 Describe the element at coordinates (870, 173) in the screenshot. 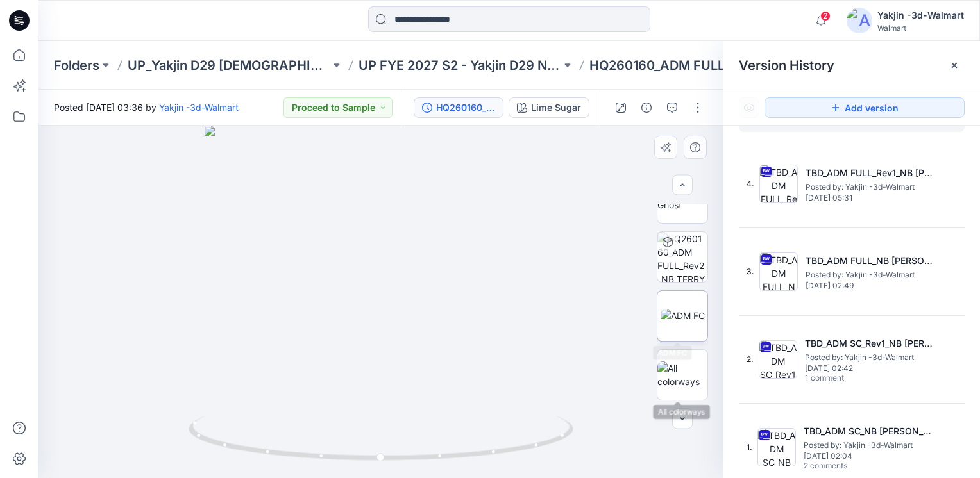

I see `h5: TBD_ADM FULL_Rev1_NB TERRY SKORT OPT1` at that location.